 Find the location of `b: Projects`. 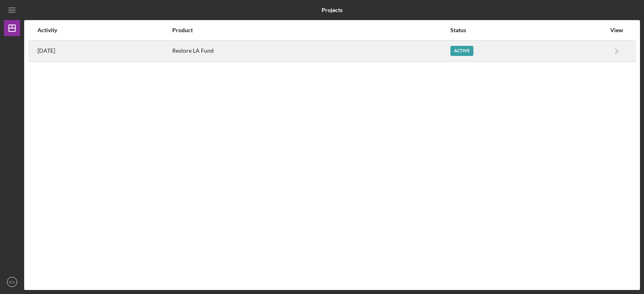

b: Projects is located at coordinates (332, 10).